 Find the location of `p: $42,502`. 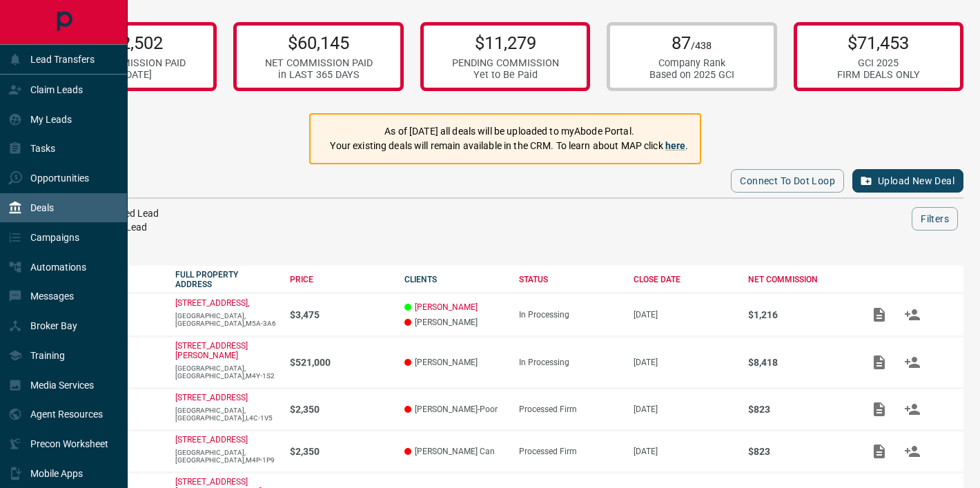

p: $42,502 is located at coordinates (132, 43).